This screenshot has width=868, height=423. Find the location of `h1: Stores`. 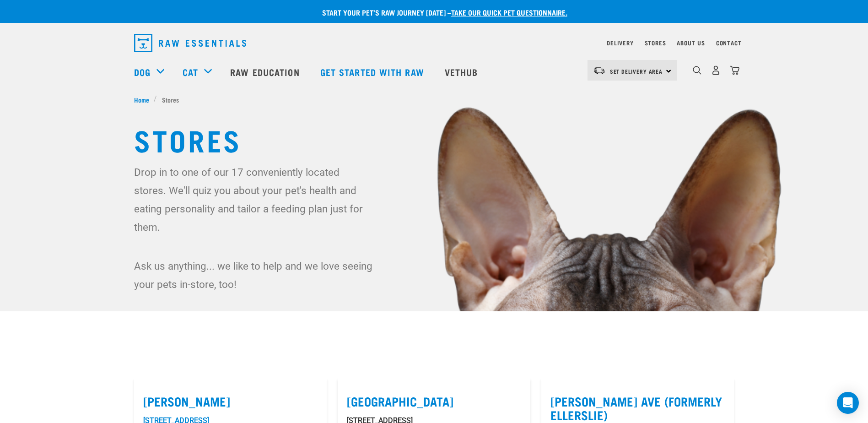

h1: Stores is located at coordinates (434, 139).